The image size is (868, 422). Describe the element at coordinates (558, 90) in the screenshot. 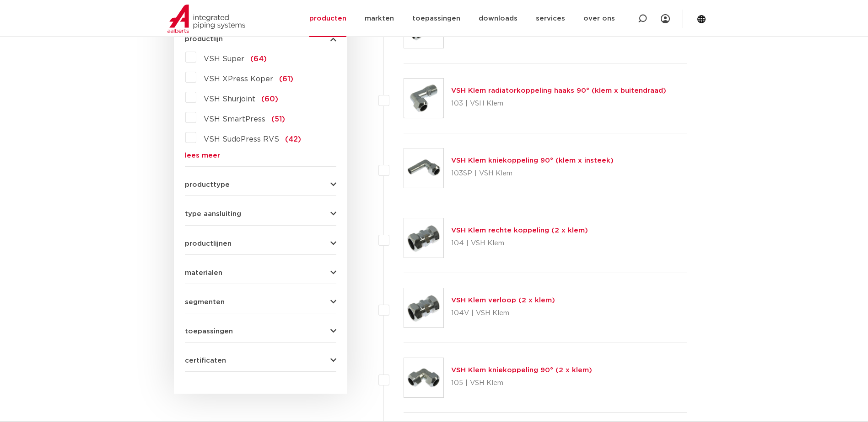

I see `a: VSH Klem radiatorkoppeling haaks 90° (klem x buitendraad)` at that location.